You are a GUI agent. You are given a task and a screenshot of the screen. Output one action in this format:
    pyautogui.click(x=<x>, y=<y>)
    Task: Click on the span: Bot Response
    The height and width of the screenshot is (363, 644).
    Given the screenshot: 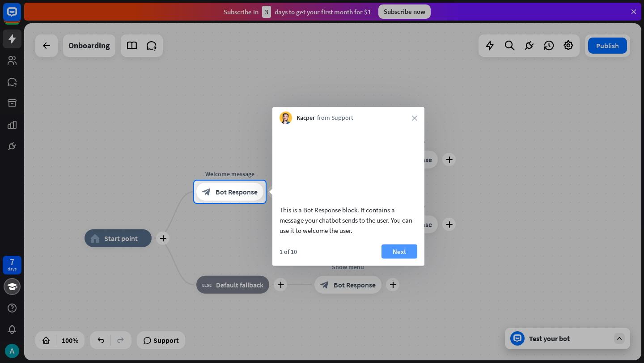 What is the action you would take?
    pyautogui.click(x=236, y=192)
    